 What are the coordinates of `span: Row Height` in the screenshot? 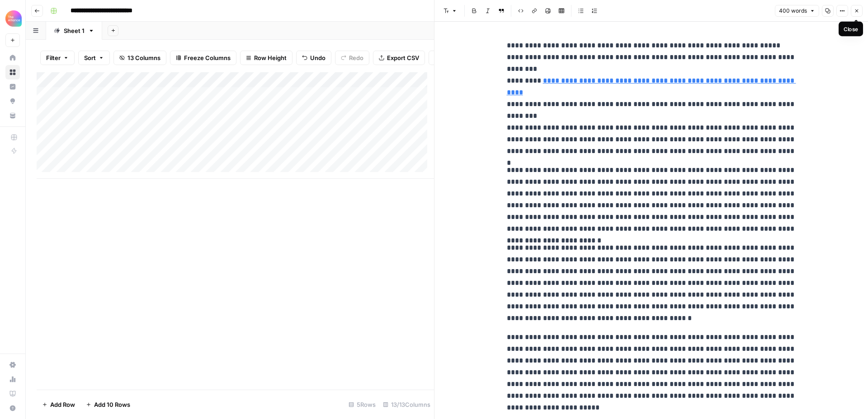 It's located at (270, 58).